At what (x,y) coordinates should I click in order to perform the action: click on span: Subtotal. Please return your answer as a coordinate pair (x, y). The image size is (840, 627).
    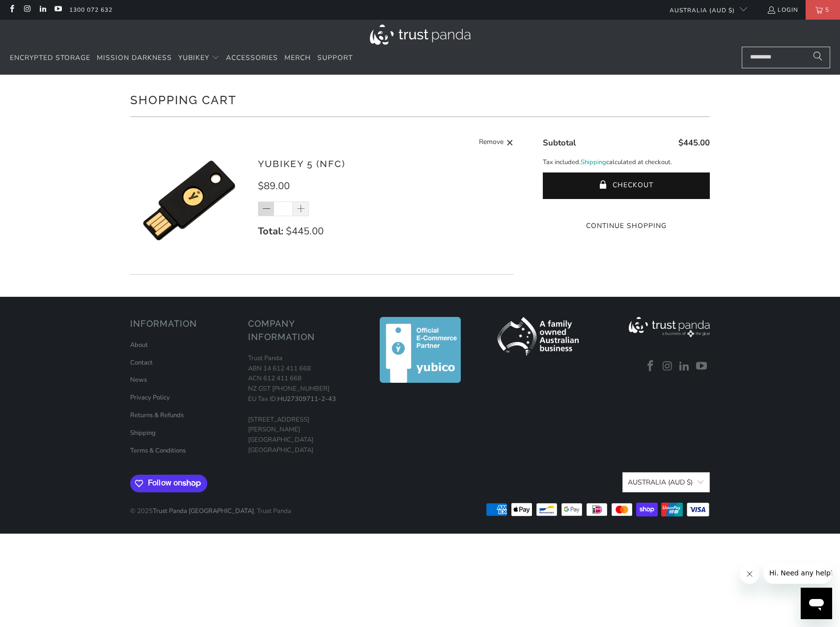
    Looking at the image, I should click on (559, 142).